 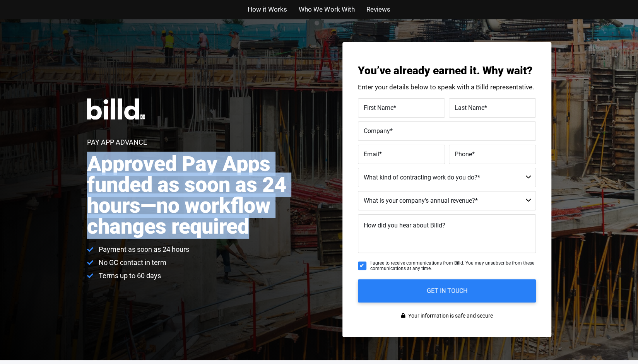 I want to click on span: How did you hear about Billd?, so click(x=404, y=225).